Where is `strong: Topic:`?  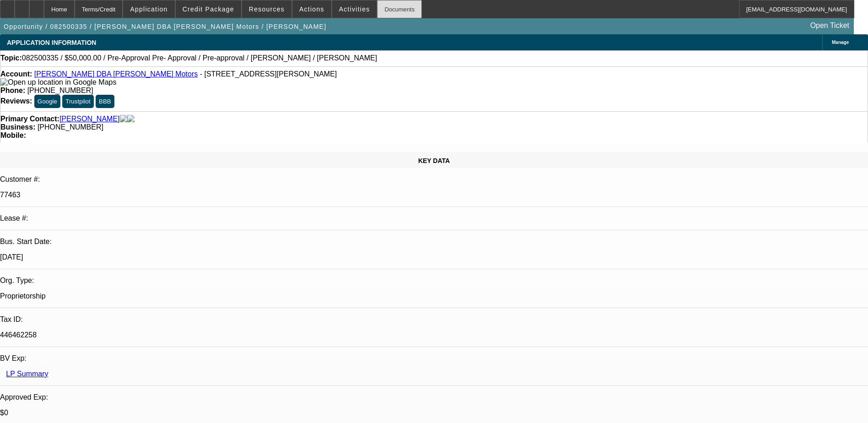
strong: Topic: is located at coordinates (11, 58).